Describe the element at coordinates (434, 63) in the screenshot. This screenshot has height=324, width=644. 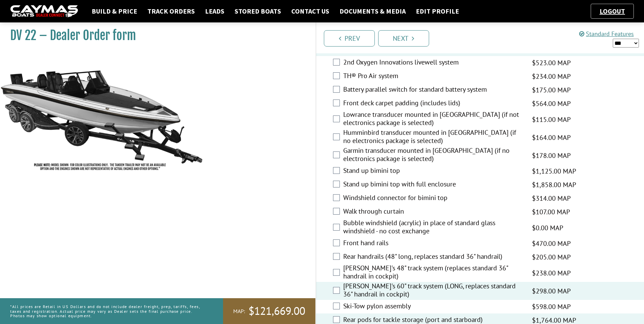
I see `label: 2nd Oxygen Innovations livewell system` at that location.